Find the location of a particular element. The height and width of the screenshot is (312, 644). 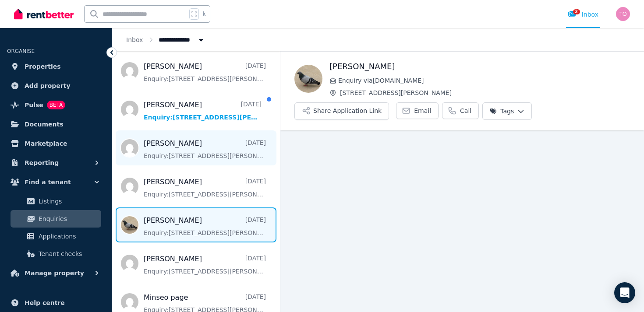

nav: Breadcrumb is located at coordinates (166, 39).